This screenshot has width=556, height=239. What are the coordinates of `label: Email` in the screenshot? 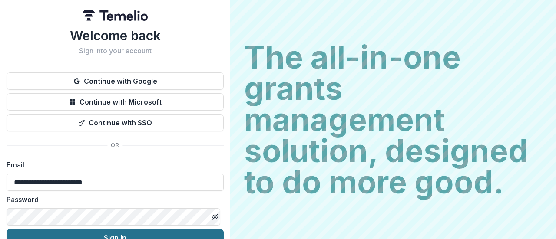 It's located at (112, 165).